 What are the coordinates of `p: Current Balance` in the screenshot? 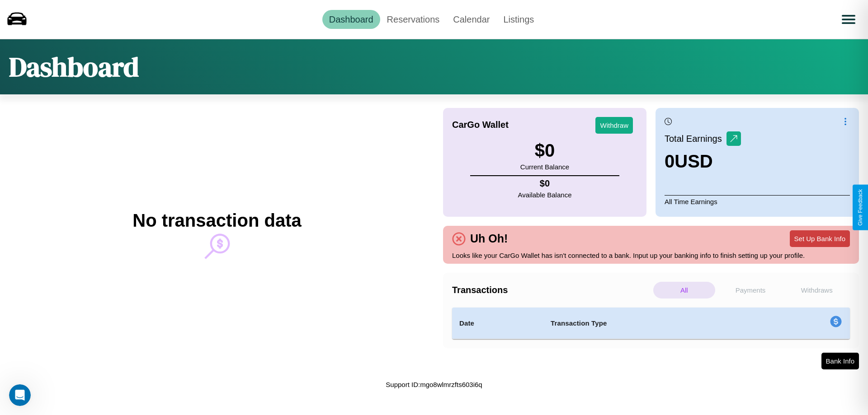 It's located at (544, 166).